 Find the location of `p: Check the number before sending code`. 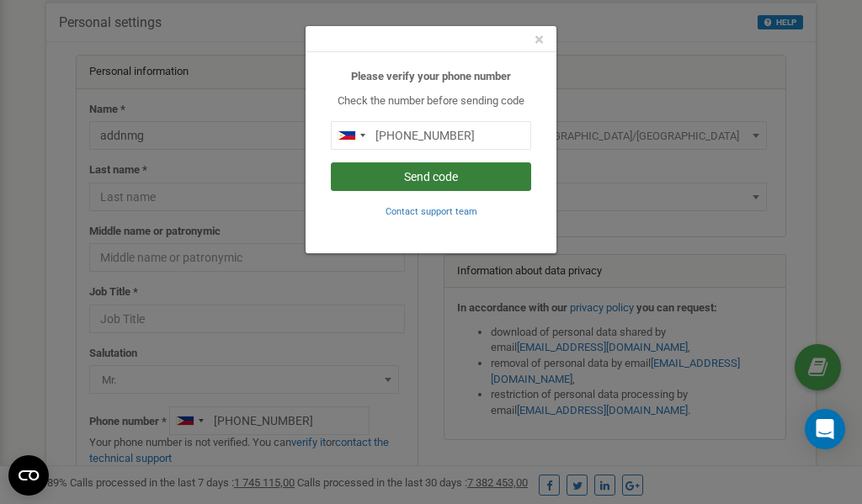

p: Check the number before sending code is located at coordinates (431, 101).